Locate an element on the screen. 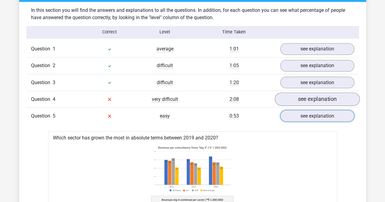 The width and height of the screenshot is (385, 202). div: In this section you will find the answers and explanations to all the questions. In addition, for... is located at coordinates (193, 14).